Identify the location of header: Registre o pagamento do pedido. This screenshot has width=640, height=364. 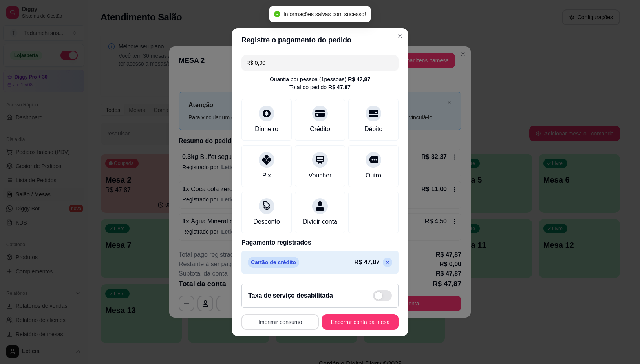
(320, 40).